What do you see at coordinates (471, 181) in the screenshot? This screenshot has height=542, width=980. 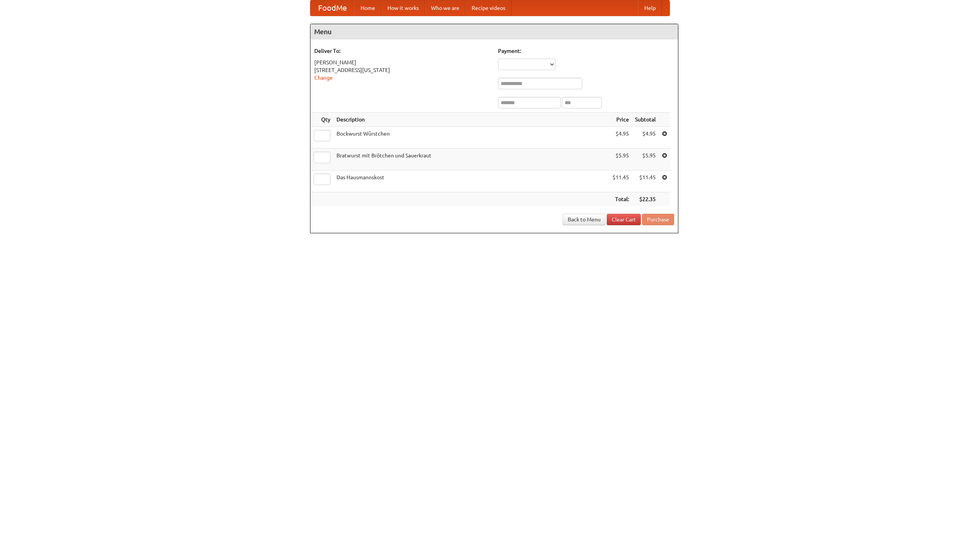 I see `td: Das Hausmannskost` at bounding box center [471, 181].